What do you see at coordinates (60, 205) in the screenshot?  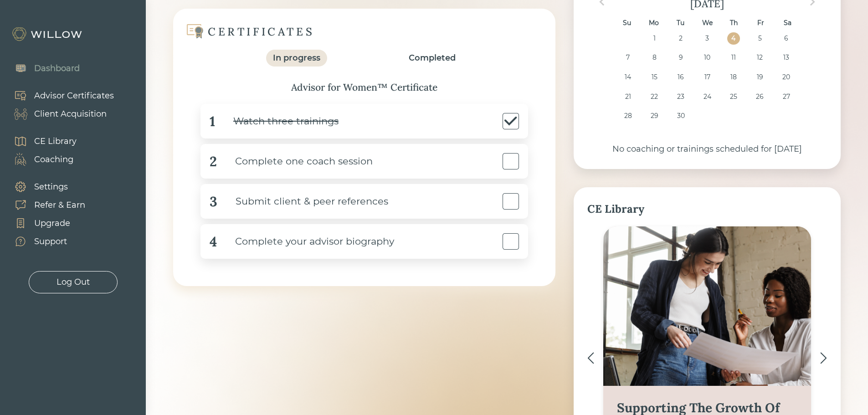 I see `div: Refer & Earn` at bounding box center [60, 205].